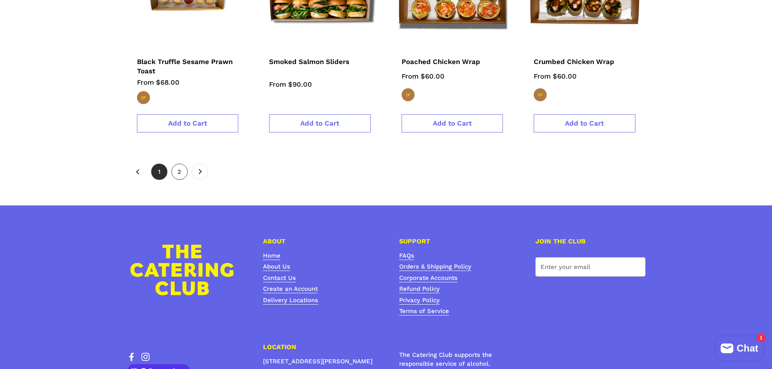 The width and height of the screenshot is (772, 369). What do you see at coordinates (290, 289) in the screenshot?
I see `a: Create an Account` at bounding box center [290, 289].